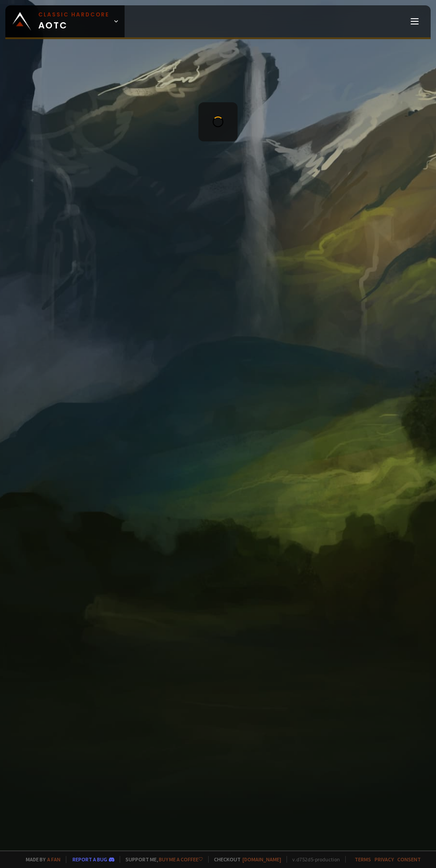 This screenshot has width=436, height=868. I want to click on a: a fan, so click(54, 859).